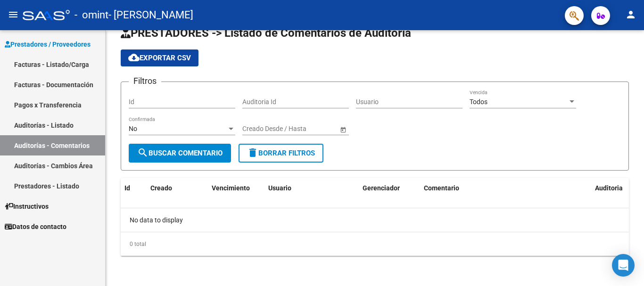 This screenshot has width=644, height=286. I want to click on span: Creado, so click(161, 188).